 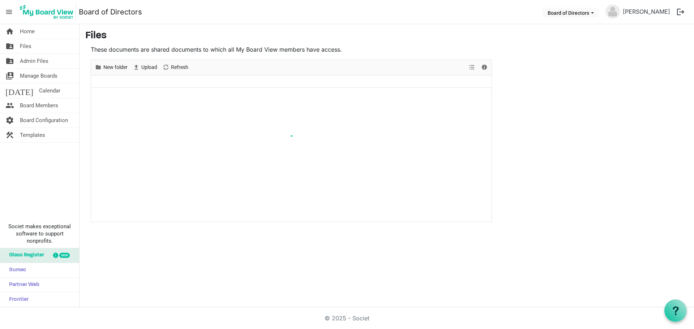 What do you see at coordinates (25, 255) in the screenshot?
I see `span: Glass Register` at bounding box center [25, 255].